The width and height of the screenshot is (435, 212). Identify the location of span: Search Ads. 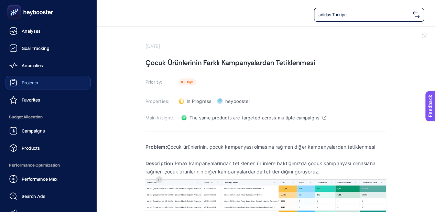
(33, 196).